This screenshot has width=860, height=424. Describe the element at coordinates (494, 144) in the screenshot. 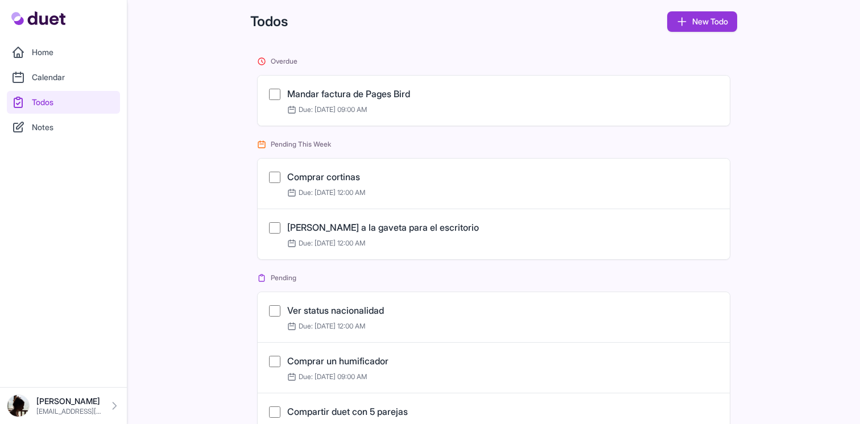

I see `h2: Pending This Week` at that location.